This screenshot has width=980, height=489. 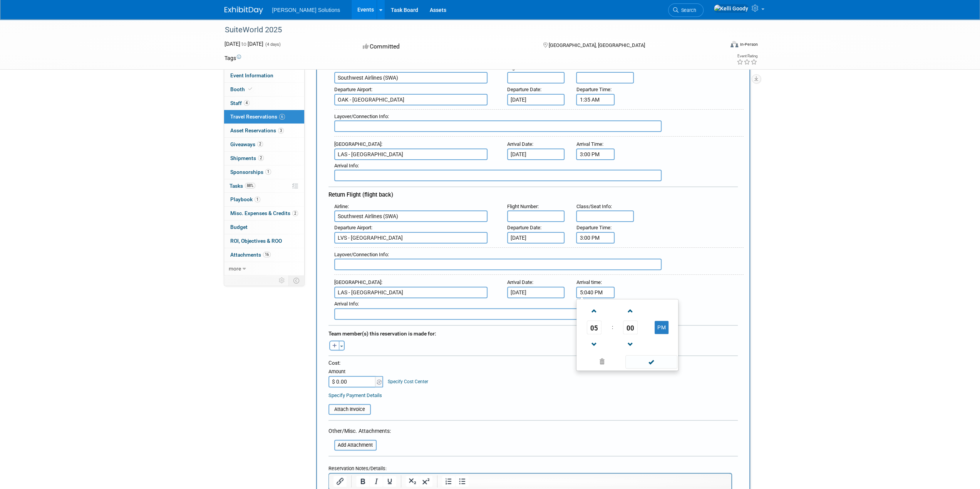 I want to click on span: Flight Number, so click(x=522, y=206).